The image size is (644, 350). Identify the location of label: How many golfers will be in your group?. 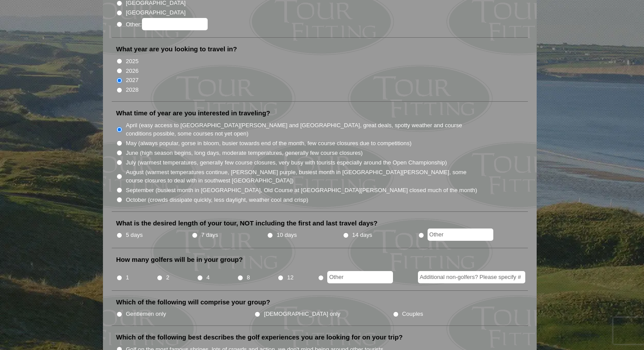
(179, 260).